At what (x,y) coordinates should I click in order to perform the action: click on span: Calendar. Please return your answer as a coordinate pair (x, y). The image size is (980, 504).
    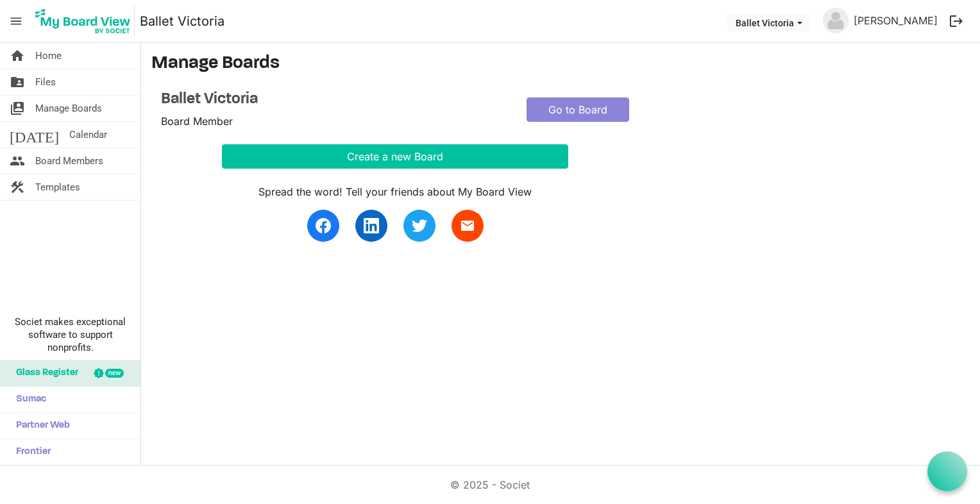
    Looking at the image, I should click on (88, 135).